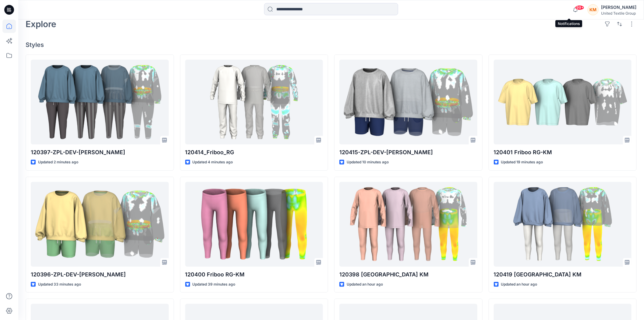  I want to click on a: 120401 Friboo RG-KM, so click(563, 102).